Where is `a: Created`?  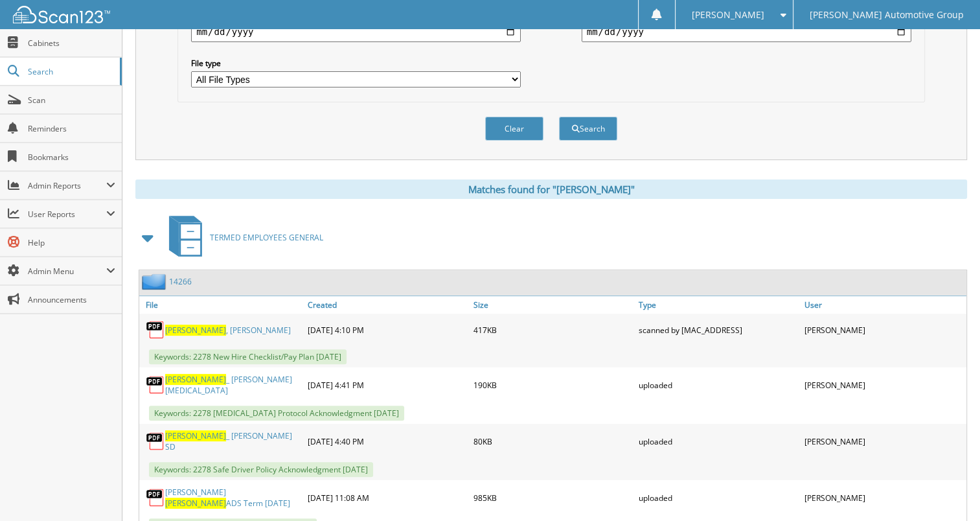
a: Created is located at coordinates (386, 304).